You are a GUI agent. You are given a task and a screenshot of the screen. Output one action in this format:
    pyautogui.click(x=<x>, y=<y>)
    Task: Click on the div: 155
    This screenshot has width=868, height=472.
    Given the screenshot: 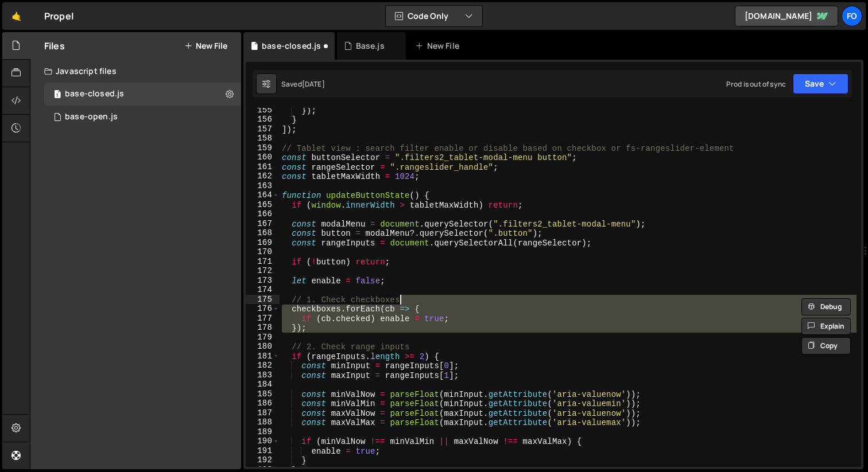 What is the action you would take?
    pyautogui.click(x=262, y=110)
    